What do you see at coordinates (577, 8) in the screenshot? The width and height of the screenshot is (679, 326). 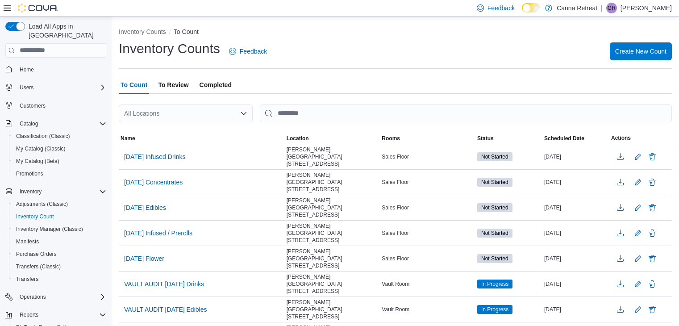 I see `p: Canna Retreat` at bounding box center [577, 8].